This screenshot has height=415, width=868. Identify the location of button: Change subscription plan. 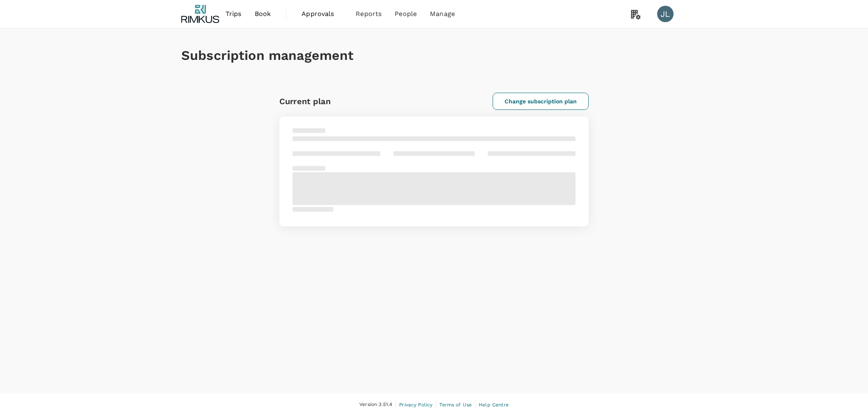
(541, 101).